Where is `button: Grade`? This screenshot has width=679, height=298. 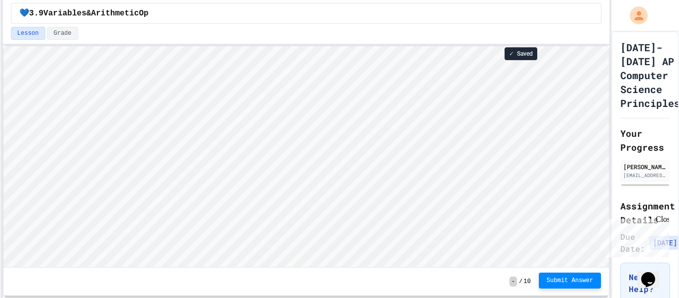
button: Grade is located at coordinates (63, 33).